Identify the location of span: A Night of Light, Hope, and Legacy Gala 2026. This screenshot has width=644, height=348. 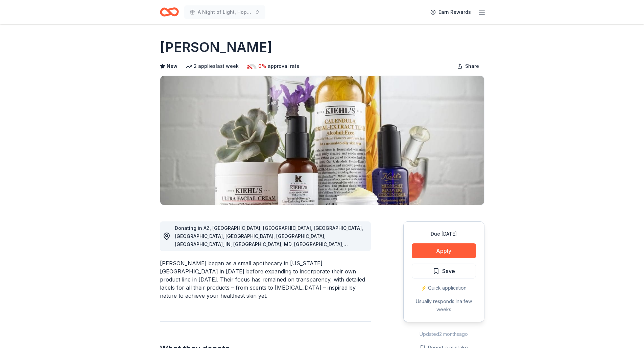
(225, 12).